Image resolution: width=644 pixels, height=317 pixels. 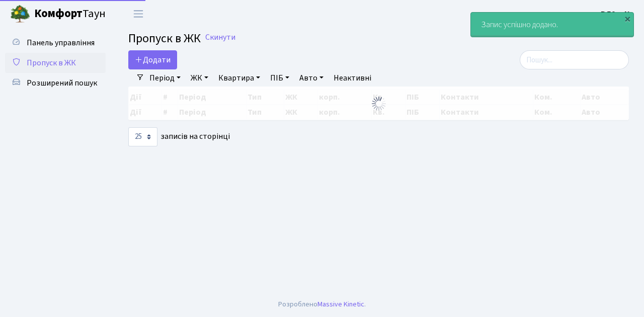 I want to click on a: Неактивні, so click(x=352, y=78).